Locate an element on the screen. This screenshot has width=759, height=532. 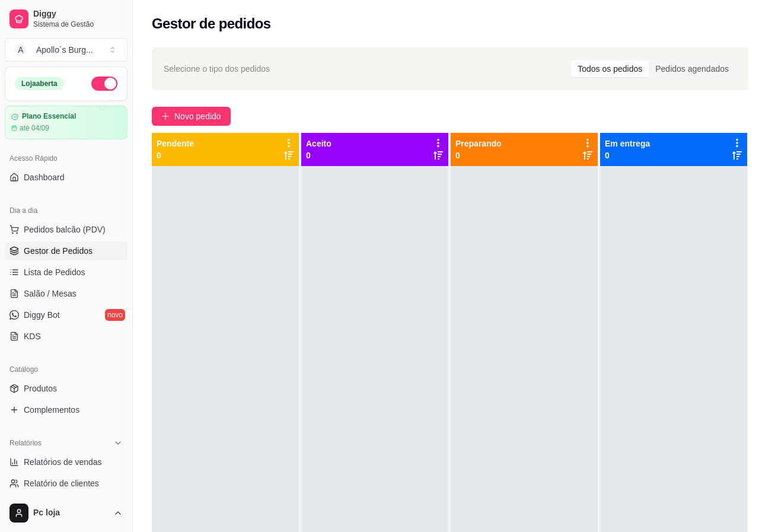
a: Produtos is located at coordinates (66, 388).